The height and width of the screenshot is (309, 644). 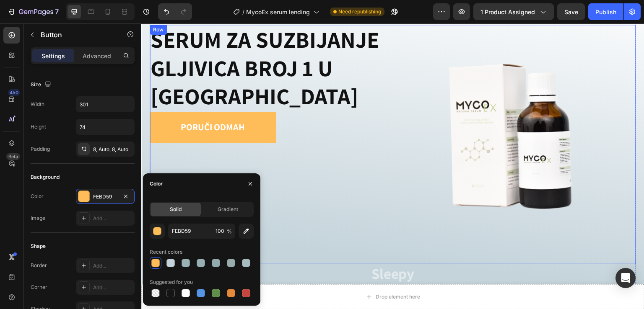 I want to click on span: Save, so click(x=571, y=12).